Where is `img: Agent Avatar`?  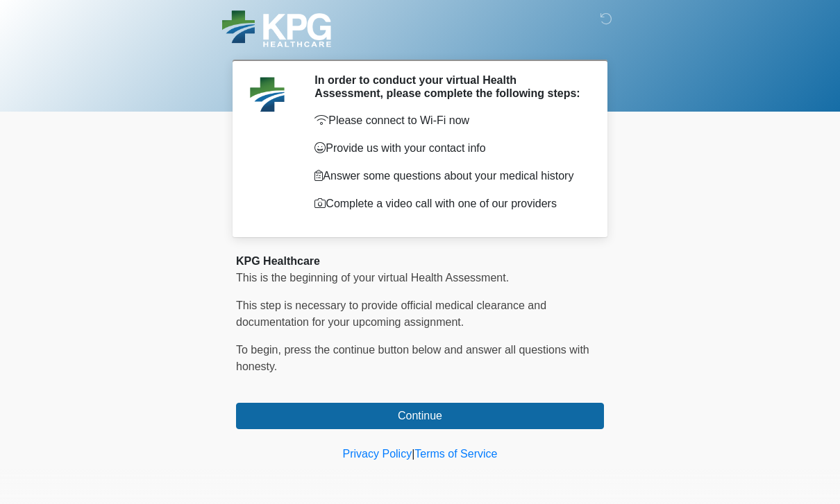 img: Agent Avatar is located at coordinates (268, 94).